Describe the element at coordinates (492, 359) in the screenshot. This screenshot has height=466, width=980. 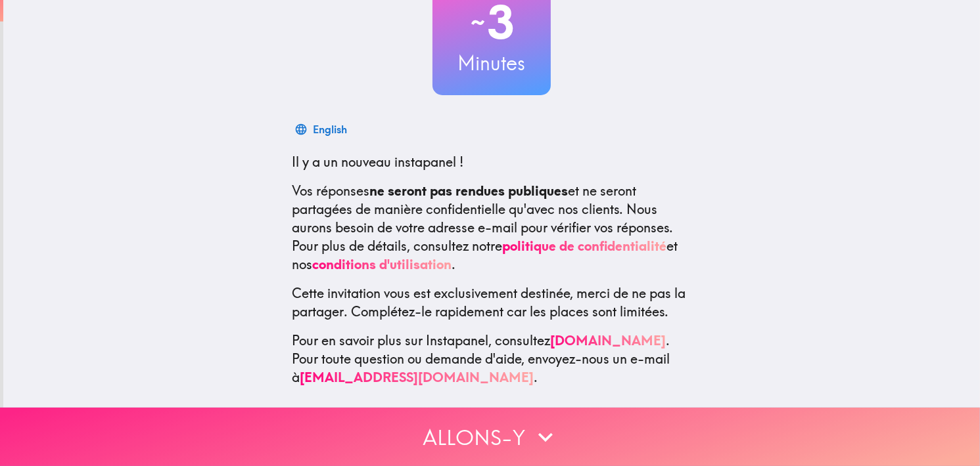
I see `p: Pour en savoir plus sur Instapanel, consultez . Pour toute question ou demande d'aide, envoyez-no...` at that location.